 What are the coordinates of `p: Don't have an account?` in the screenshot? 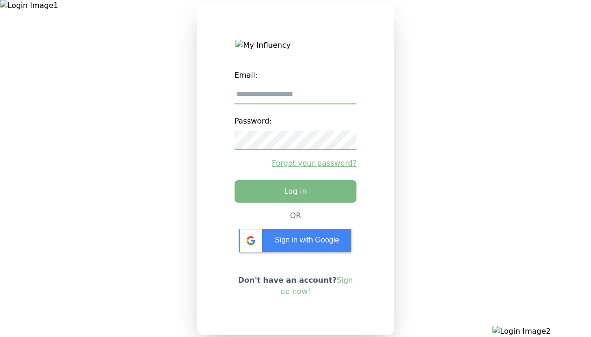 It's located at (296, 286).